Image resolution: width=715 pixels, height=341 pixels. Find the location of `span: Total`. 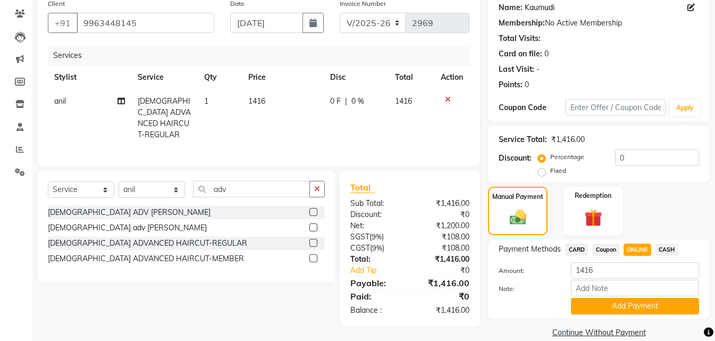

span: Total is located at coordinates (363, 187).